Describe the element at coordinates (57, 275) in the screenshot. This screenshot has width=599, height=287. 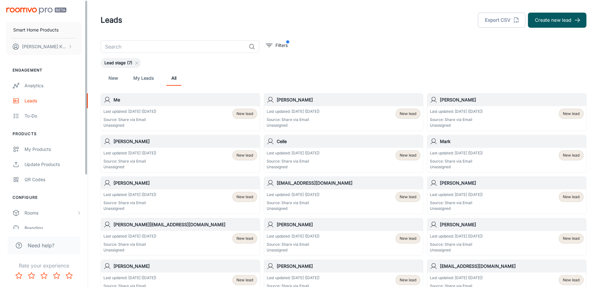
I see `button: Rate 4 star` at that location.